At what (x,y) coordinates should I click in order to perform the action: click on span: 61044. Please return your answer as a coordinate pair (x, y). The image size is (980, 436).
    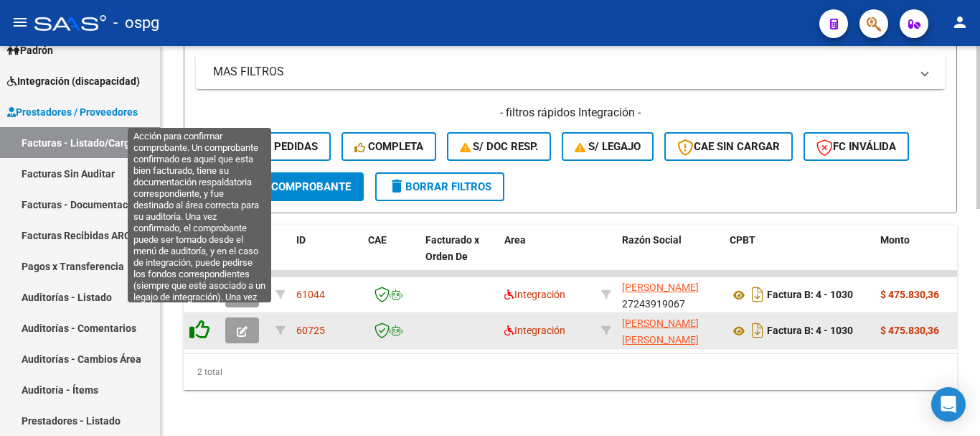
    Looking at the image, I should click on (310, 295).